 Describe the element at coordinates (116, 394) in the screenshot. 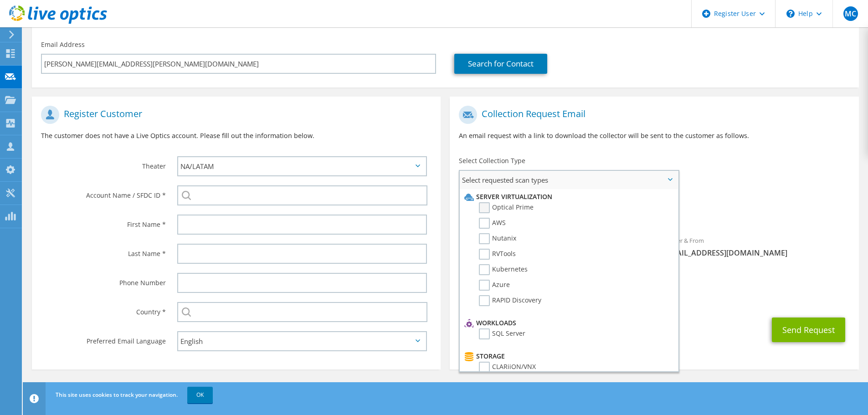

I see `span: This site uses cookies to track your navigation.` at that location.